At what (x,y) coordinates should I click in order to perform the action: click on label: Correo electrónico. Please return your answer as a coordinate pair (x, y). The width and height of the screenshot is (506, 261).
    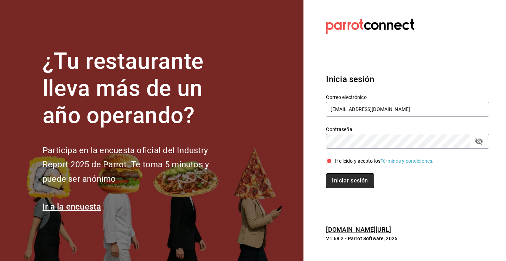
    Looking at the image, I should click on (408, 97).